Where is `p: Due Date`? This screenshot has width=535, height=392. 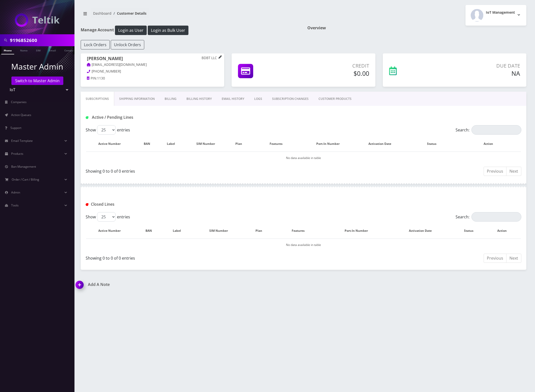 p: Due Date is located at coordinates (478, 66).